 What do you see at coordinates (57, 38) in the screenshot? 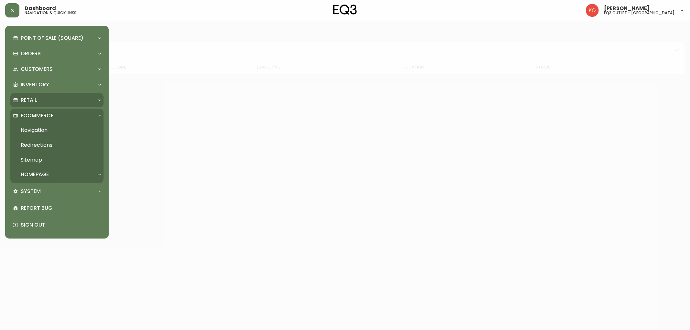
I see `div: Point of Sale (Square)` at bounding box center [57, 38].